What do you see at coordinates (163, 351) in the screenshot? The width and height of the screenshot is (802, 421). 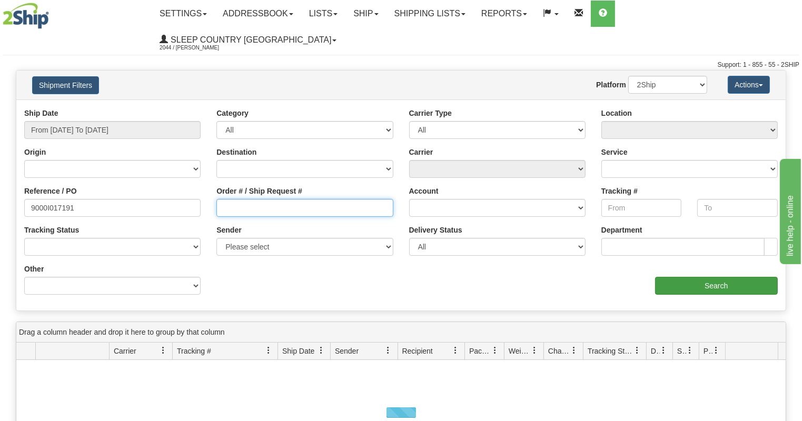 I see `a: Carrier filter column settings` at bounding box center [163, 351].